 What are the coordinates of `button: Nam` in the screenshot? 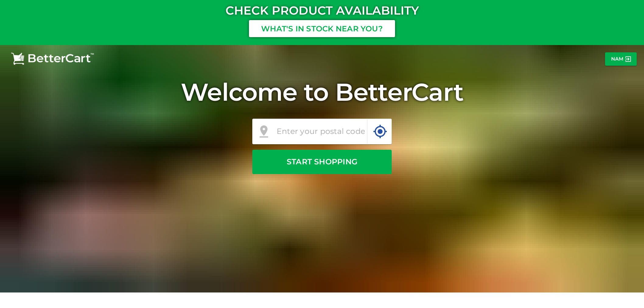 It's located at (621, 59).